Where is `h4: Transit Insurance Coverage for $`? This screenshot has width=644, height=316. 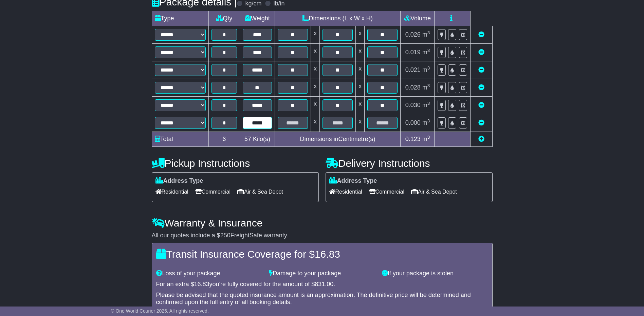
h4: Transit Insurance Coverage for $ is located at coordinates (322, 254).